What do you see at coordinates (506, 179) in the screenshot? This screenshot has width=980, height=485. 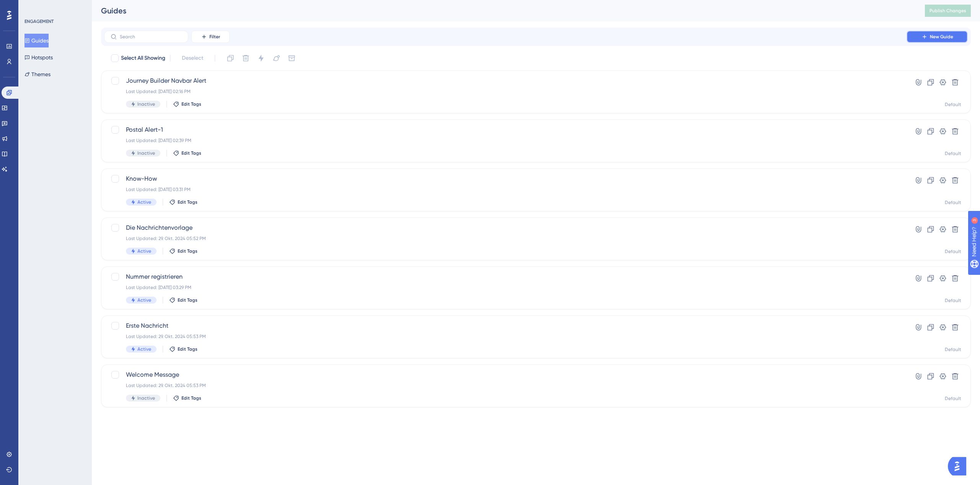 I see `span: Know-How` at bounding box center [506, 179].